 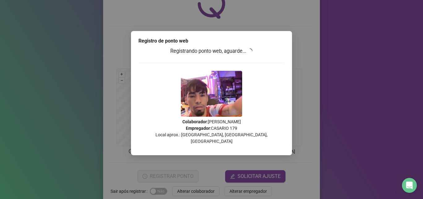 What do you see at coordinates (410, 185) in the screenshot?
I see `div: Open Intercom Messenger` at bounding box center [410, 185].